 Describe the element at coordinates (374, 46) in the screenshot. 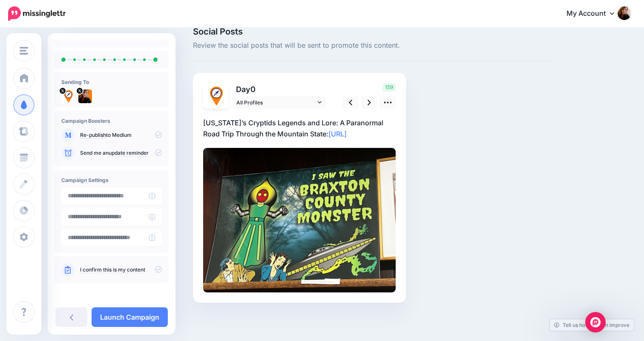

I see `span: Review the social posts that will be sent to promote this content.` at that location.